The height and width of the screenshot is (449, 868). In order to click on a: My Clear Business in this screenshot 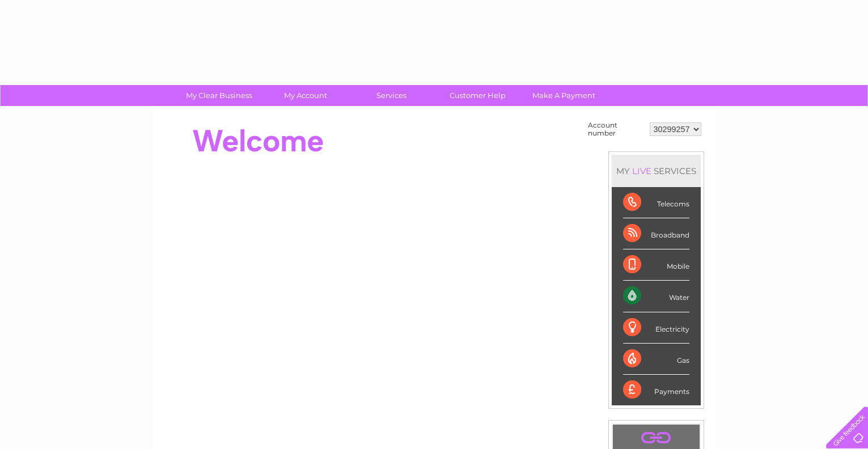, I will do `click(219, 95)`.